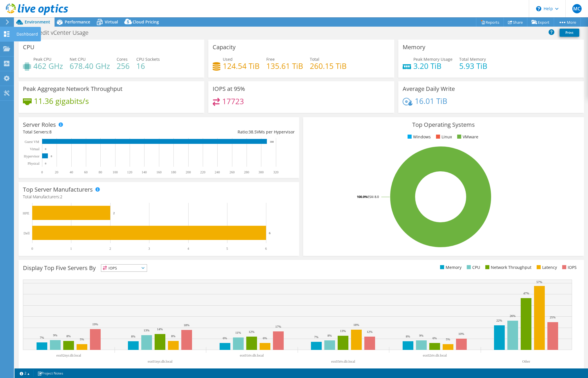  I want to click on text: 220, so click(203, 173).